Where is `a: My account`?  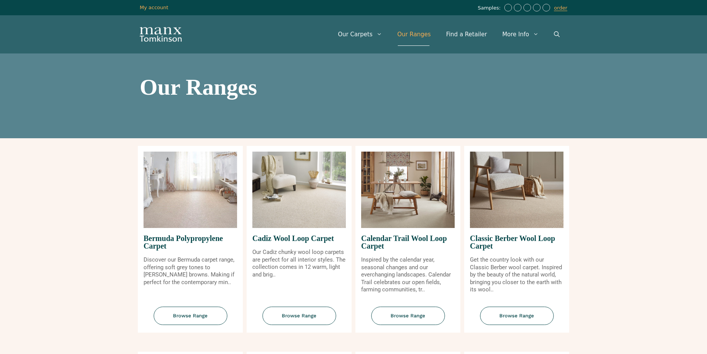 a: My account is located at coordinates (154, 7).